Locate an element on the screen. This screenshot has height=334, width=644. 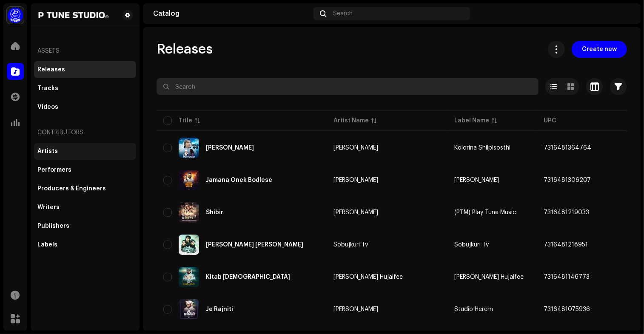
div: Performers is located at coordinates (55, 170).